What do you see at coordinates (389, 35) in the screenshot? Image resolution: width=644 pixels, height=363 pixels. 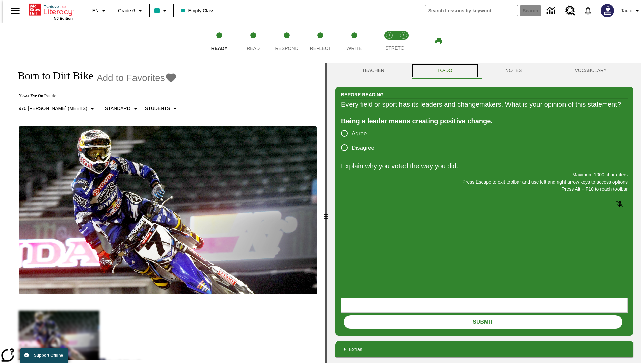 I see `text: 1` at bounding box center [389, 35].